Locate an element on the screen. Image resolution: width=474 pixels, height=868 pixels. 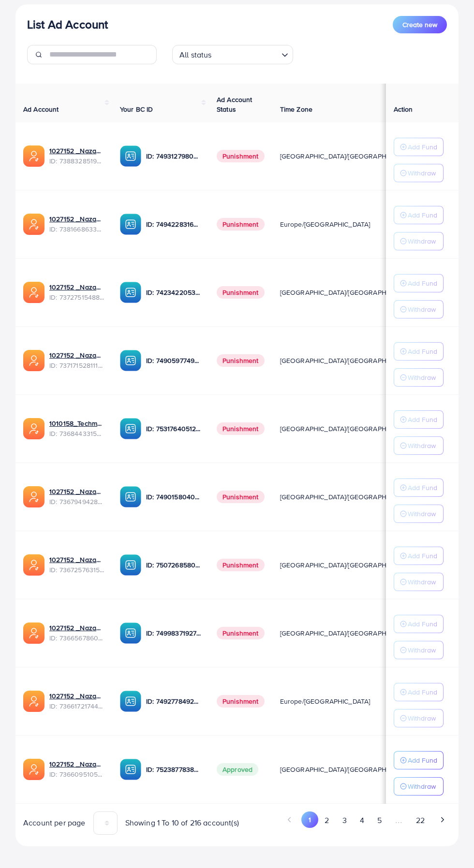
p: ID: 7423422053648285697 is located at coordinates (174, 293).